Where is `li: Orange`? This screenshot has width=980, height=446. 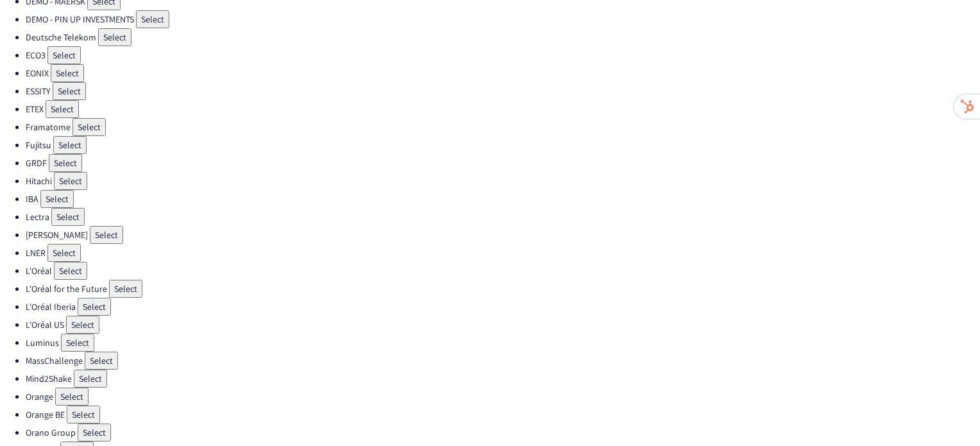
li: Orange is located at coordinates (503, 397).